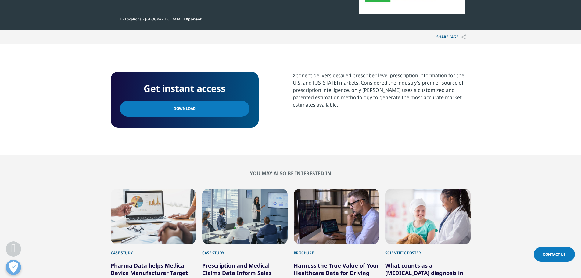 The width and height of the screenshot is (581, 278). What do you see at coordinates (133, 19) in the screenshot?
I see `a: Locations` at bounding box center [133, 19].